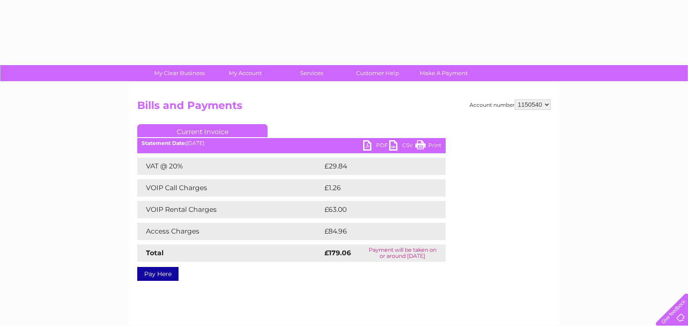 Image resolution: width=688 pixels, height=326 pixels. Describe the element at coordinates (402, 146) in the screenshot. I see `a: CSV` at that location.